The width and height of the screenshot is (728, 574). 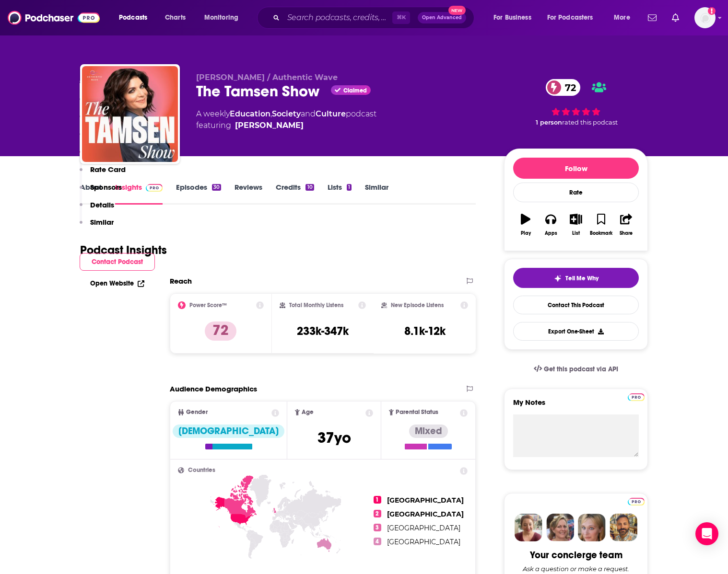 What do you see at coordinates (309, 188) in the screenshot?
I see `div: 10` at bounding box center [309, 188].